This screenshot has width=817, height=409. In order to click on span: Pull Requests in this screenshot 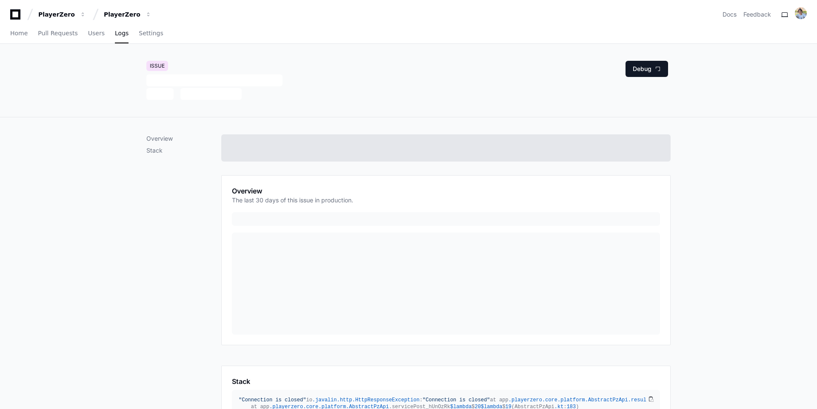, I will do `click(57, 33)`.